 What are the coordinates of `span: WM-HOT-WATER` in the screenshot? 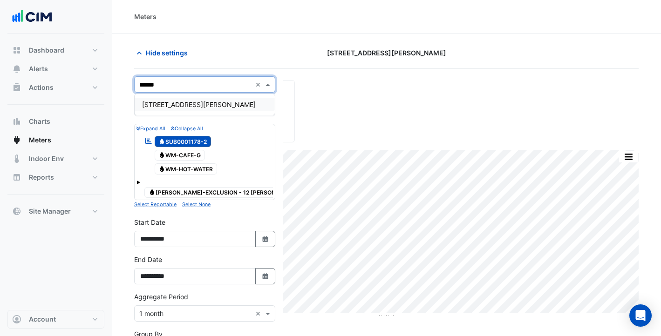 It's located at (186, 169).